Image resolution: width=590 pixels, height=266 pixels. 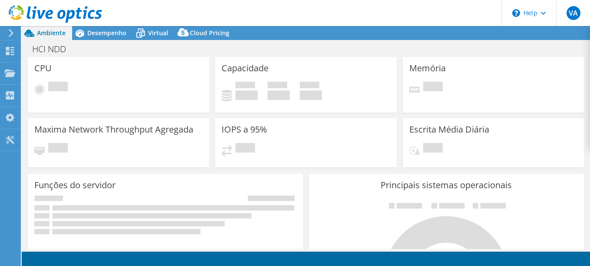 I want to click on h3: Funções do servidor, so click(x=75, y=185).